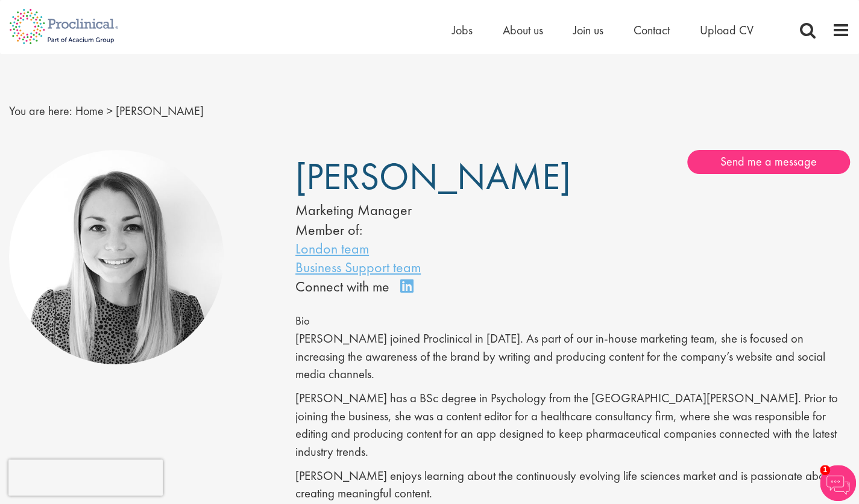  I want to click on span: Join us, so click(588, 30).